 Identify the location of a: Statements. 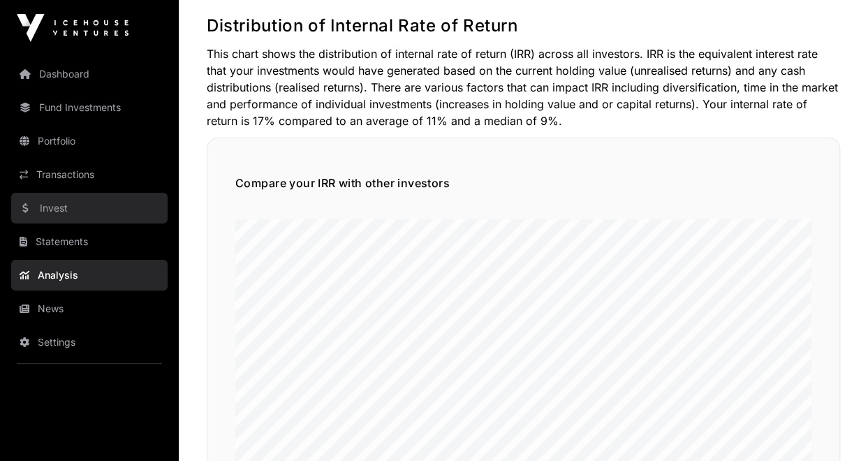
(89, 242).